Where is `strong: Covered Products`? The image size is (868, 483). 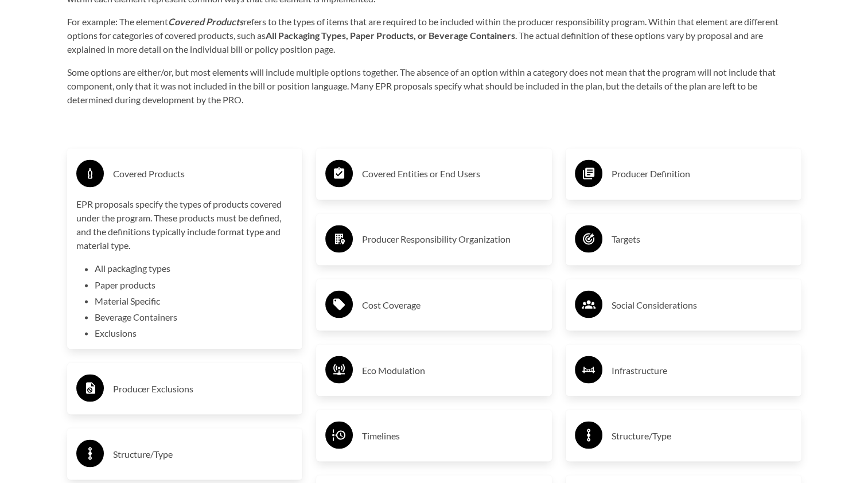
strong: Covered Products is located at coordinates (205, 21).